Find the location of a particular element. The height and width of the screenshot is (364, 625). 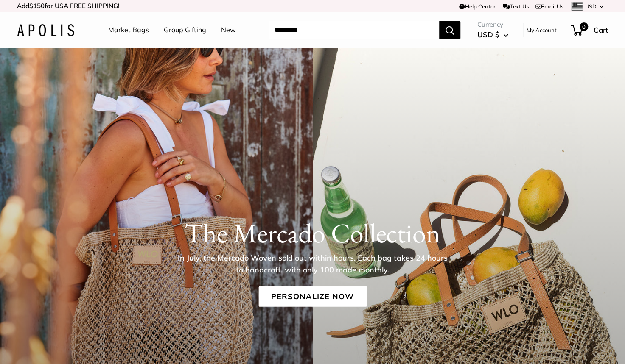

a: New is located at coordinates (228, 30).